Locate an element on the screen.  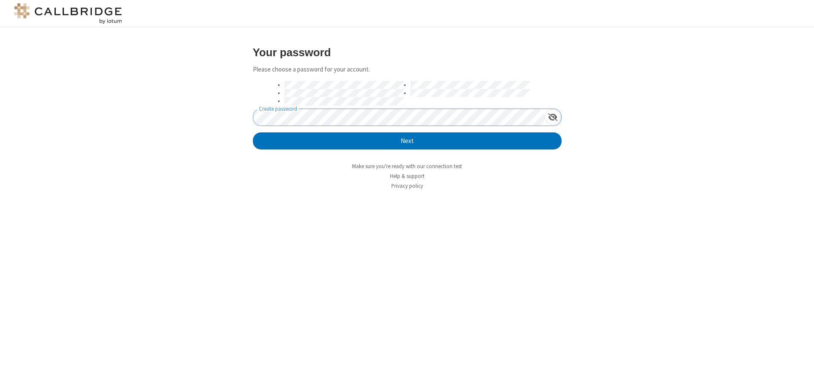
a: Privacy policy is located at coordinates (407, 186).